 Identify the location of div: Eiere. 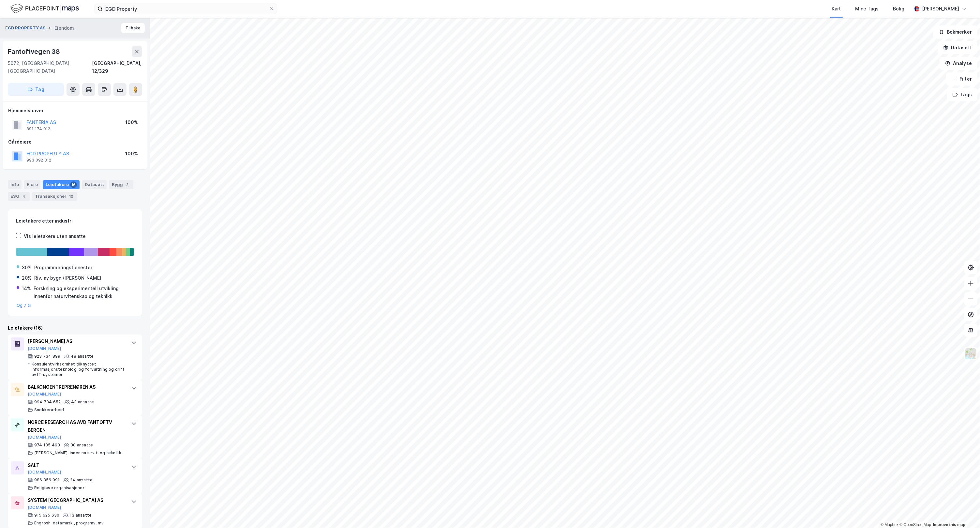
(32, 185).